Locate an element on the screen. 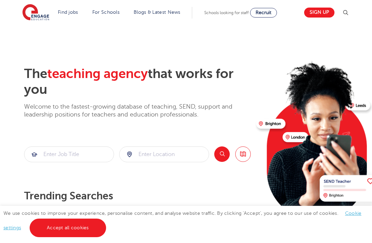 The height and width of the screenshot is (243, 372). img: Engage Education is located at coordinates (36, 13).